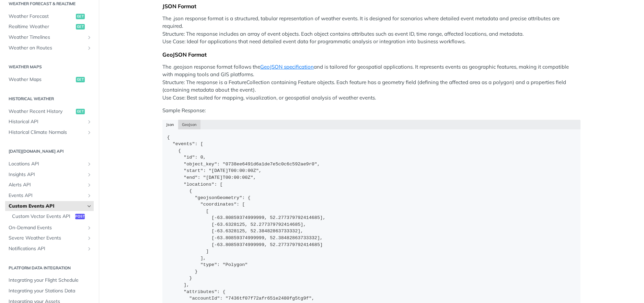 The height and width of the screenshot is (303, 644). Describe the element at coordinates (47, 174) in the screenshot. I see `span: Insights API` at that location.